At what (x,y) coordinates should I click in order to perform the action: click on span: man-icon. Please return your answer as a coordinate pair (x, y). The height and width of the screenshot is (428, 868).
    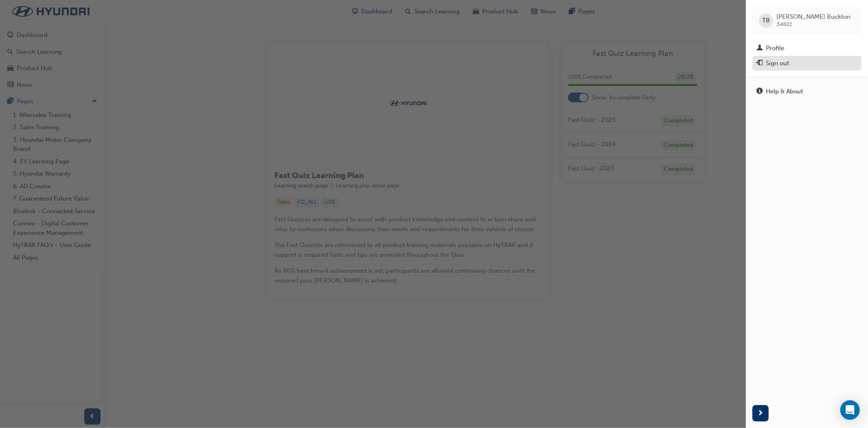
    Looking at the image, I should click on (759, 48).